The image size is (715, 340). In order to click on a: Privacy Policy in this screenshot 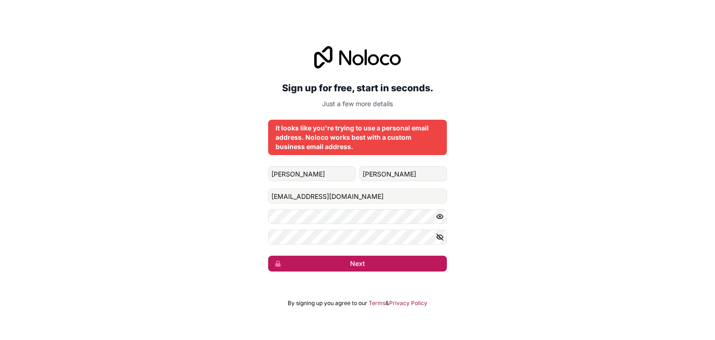, I will do `click(408, 303)`.